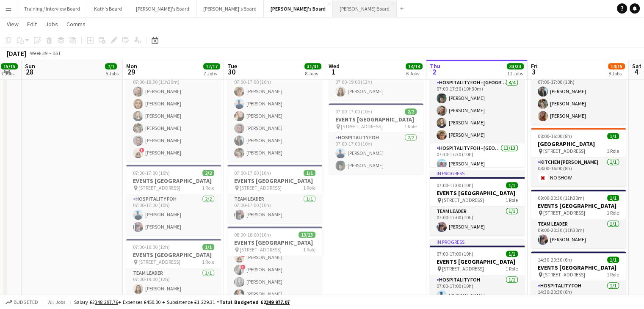  What do you see at coordinates (51, 24) in the screenshot?
I see `span: Jobs` at bounding box center [51, 24].